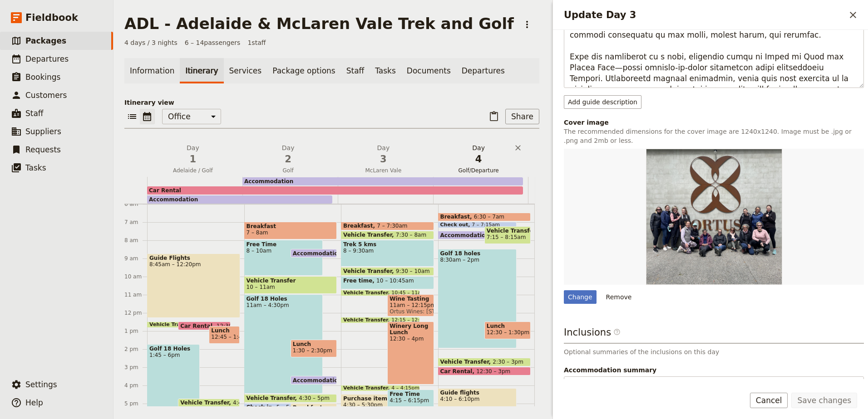 This screenshot has width=868, height=419. I want to click on div: 4 pm, so click(136, 386).